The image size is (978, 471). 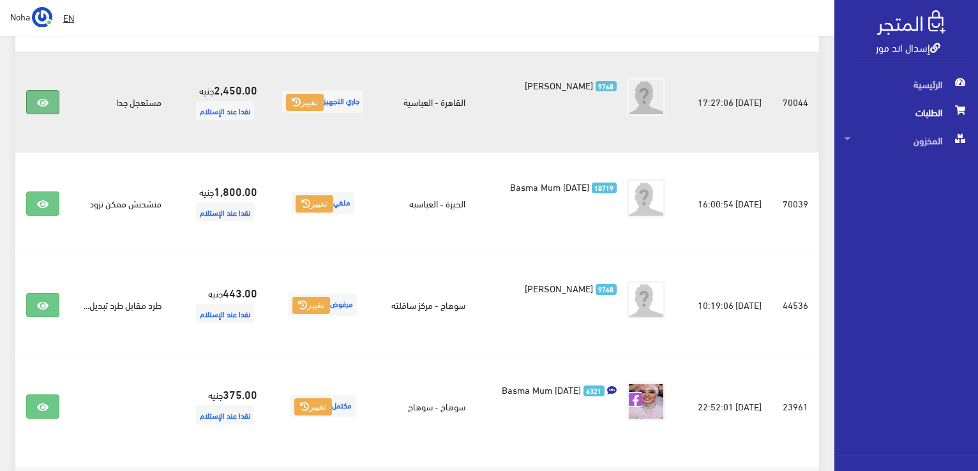 I want to click on a: الطلبات, so click(x=905, y=112).